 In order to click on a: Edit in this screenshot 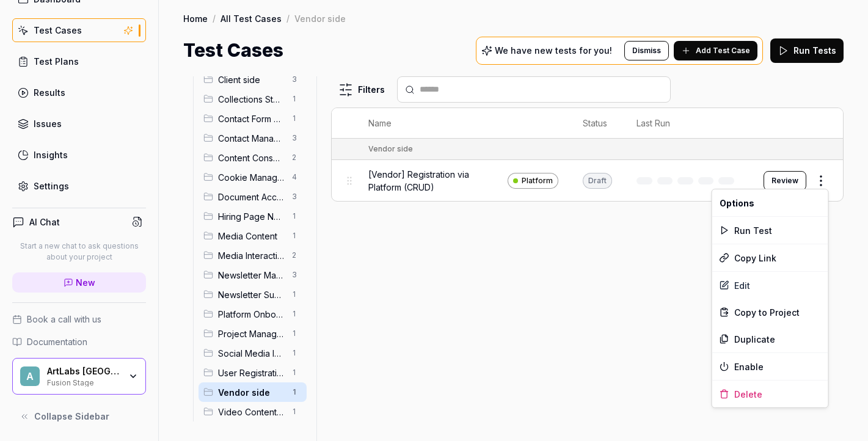, I will do `click(770, 285)`.